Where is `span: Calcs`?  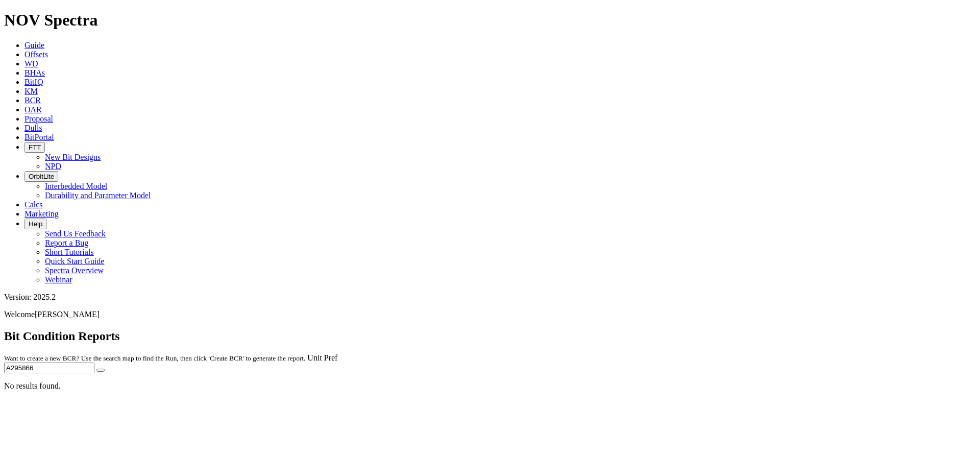 span: Calcs is located at coordinates (34, 204).